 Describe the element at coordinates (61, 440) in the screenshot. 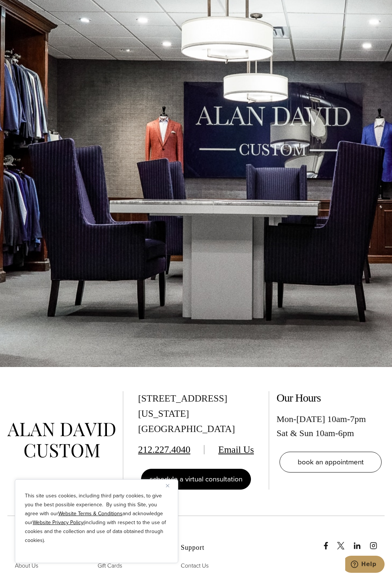

I see `img: alan david custom` at that location.